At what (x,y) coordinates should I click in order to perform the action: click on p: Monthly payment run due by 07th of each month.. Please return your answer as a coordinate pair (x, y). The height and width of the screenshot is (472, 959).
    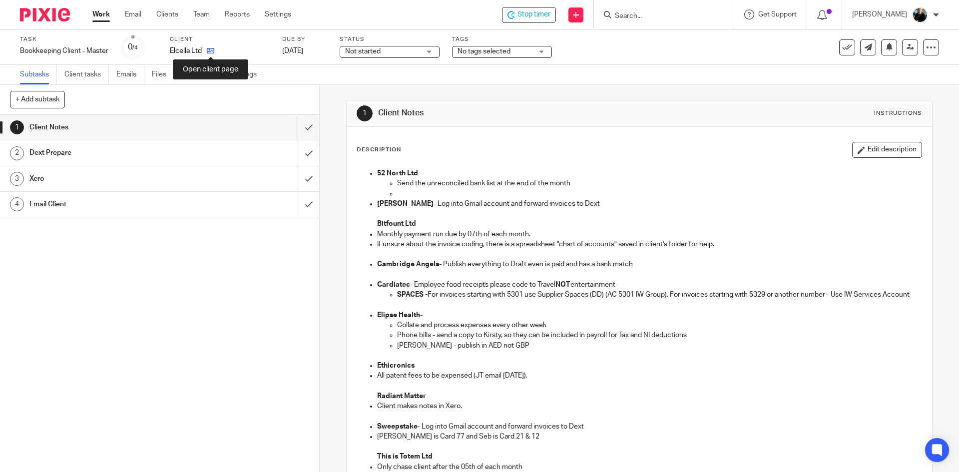
    Looking at the image, I should click on (649, 234).